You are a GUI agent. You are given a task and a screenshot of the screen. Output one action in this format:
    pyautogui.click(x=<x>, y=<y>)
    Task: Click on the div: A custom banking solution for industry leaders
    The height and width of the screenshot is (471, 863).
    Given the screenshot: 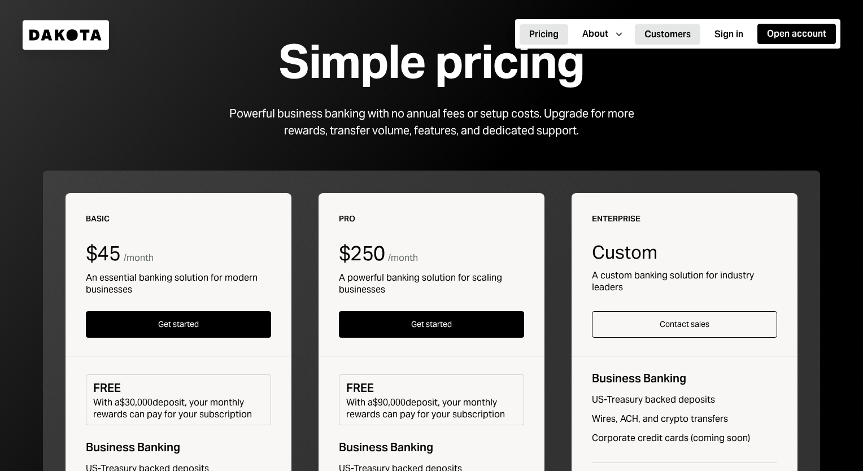 What is the action you would take?
    pyautogui.click(x=684, y=281)
    